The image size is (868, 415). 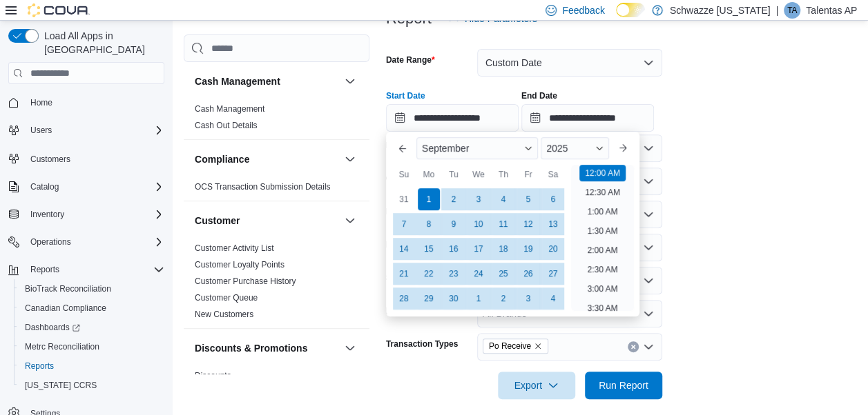 What do you see at coordinates (223, 315) in the screenshot?
I see `a: New Customers` at bounding box center [223, 315].